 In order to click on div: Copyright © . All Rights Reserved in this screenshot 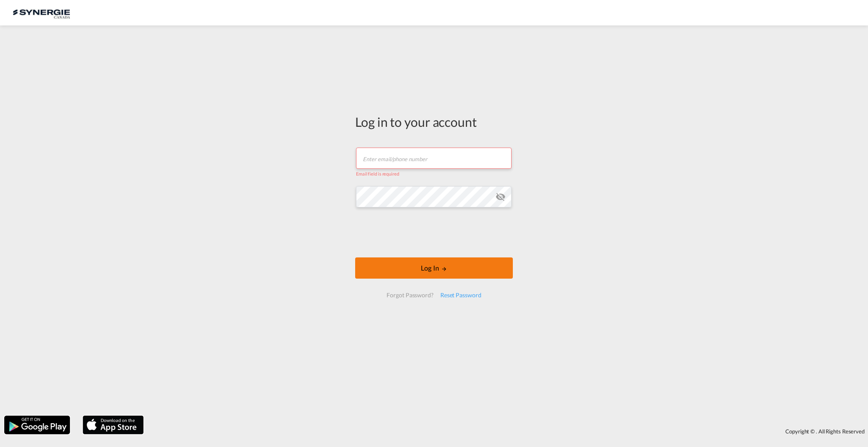, I will do `click(508, 431)`.